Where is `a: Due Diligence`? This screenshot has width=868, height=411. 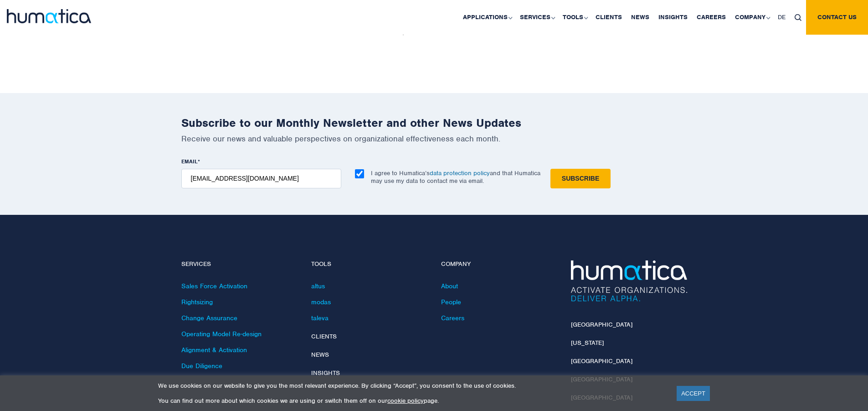 a: Due Diligence is located at coordinates (202, 365).